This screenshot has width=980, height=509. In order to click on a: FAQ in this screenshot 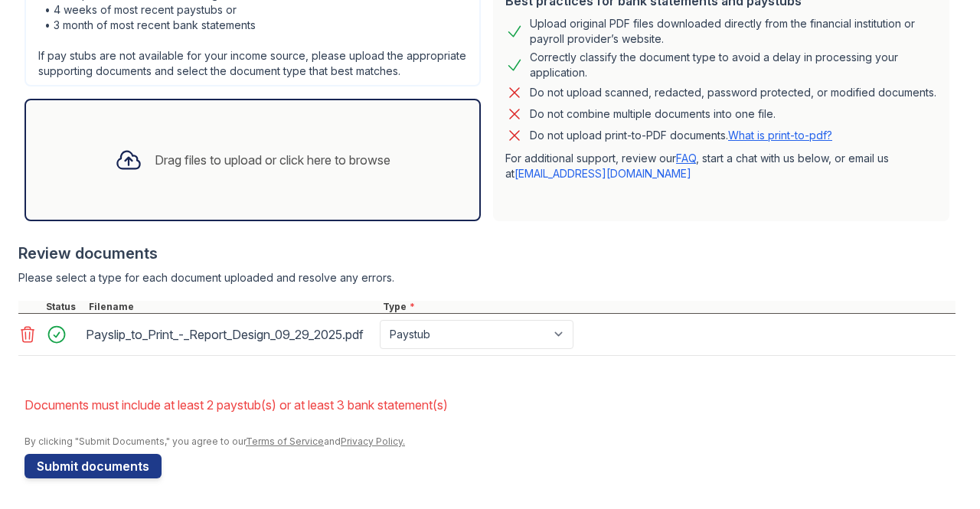, I will do `click(686, 157)`.